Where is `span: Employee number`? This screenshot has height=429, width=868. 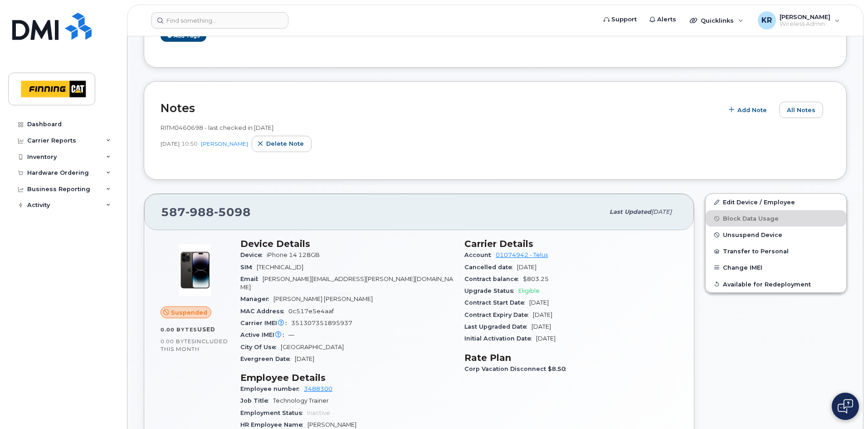
span: Employee number is located at coordinates (272, 389).